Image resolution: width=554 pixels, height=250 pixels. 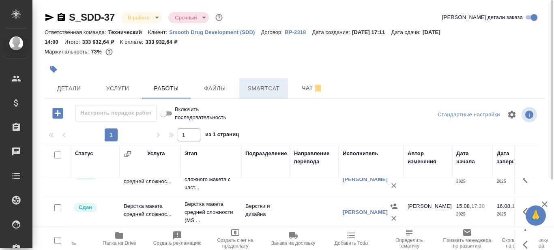 I want to click on button: Срочный, so click(x=186, y=17).